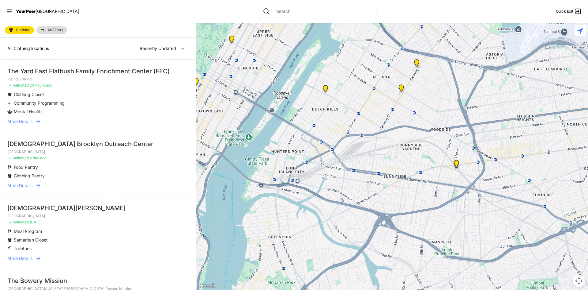 This screenshot has height=290, width=588. What do you see at coordinates (457, 165) in the screenshot?
I see `div: Woodside Youth Drop-in Center` at bounding box center [457, 165].